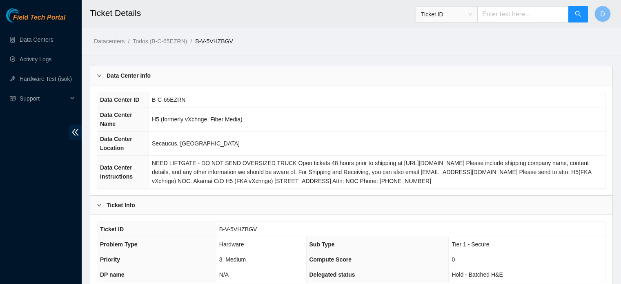 This screenshot has width=621, height=284. Describe the element at coordinates (24, 15) in the screenshot. I see `img: Akamai Technologies` at that location.